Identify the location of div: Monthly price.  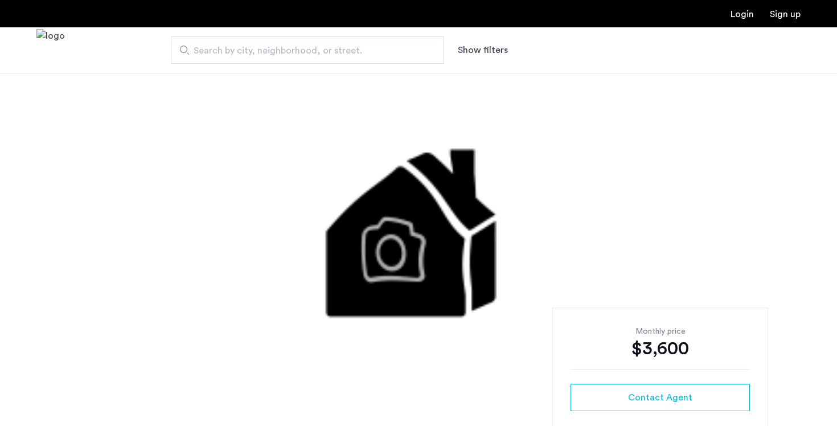
(660, 332).